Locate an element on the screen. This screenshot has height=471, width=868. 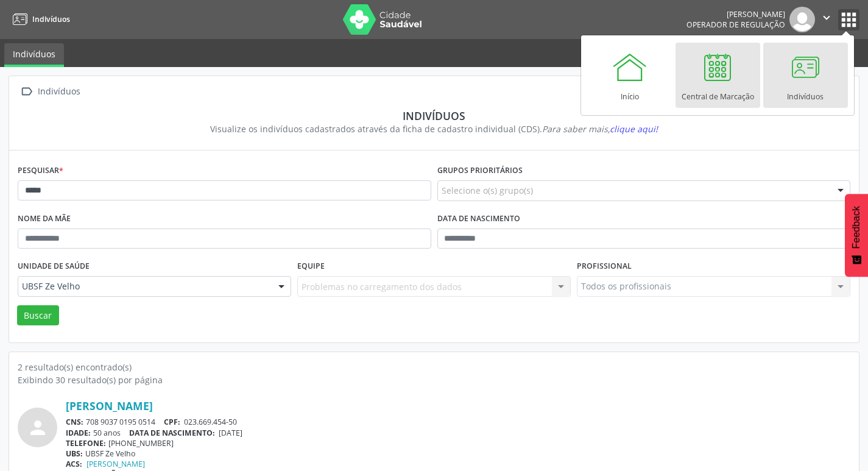
span: IDADE: is located at coordinates (78, 432).